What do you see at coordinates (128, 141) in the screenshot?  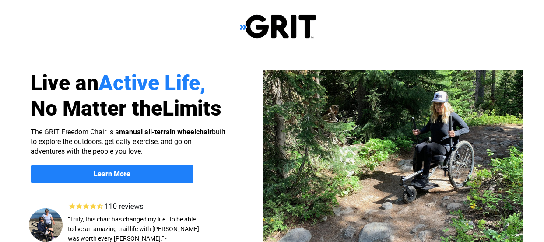 I see `span: The GRIT Freedom Chair is a built to explore the outdoors, get daily exercise, and go on adventur...` at bounding box center [128, 141].